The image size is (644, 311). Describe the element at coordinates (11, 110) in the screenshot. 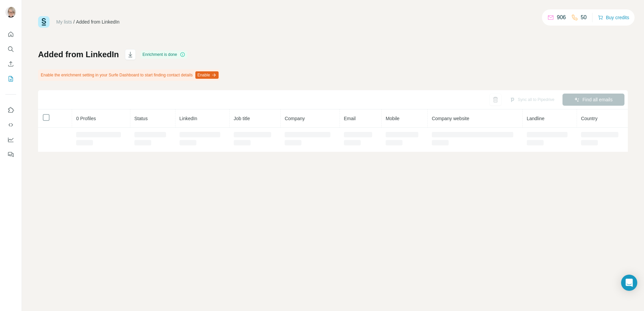

I see `button: Use Surfe on LinkedIn` at that location.